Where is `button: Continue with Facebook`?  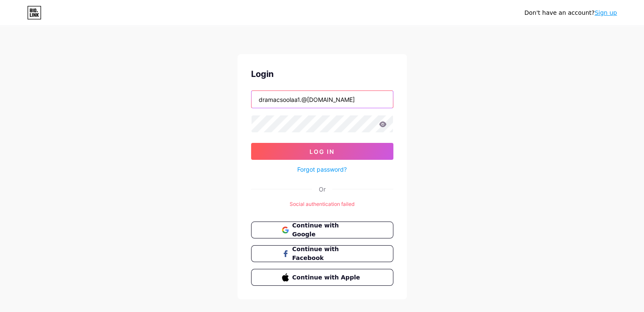 button: Continue with Facebook is located at coordinates (322, 254).